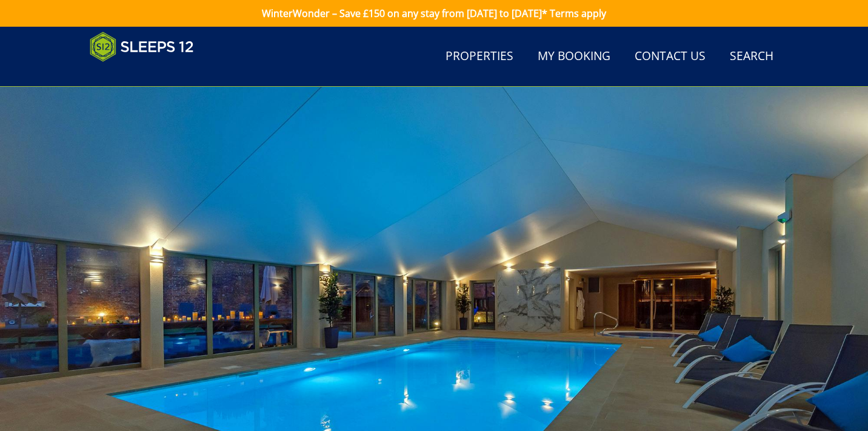 The height and width of the screenshot is (431, 868). What do you see at coordinates (751, 56) in the screenshot?
I see `a: Search` at bounding box center [751, 56].